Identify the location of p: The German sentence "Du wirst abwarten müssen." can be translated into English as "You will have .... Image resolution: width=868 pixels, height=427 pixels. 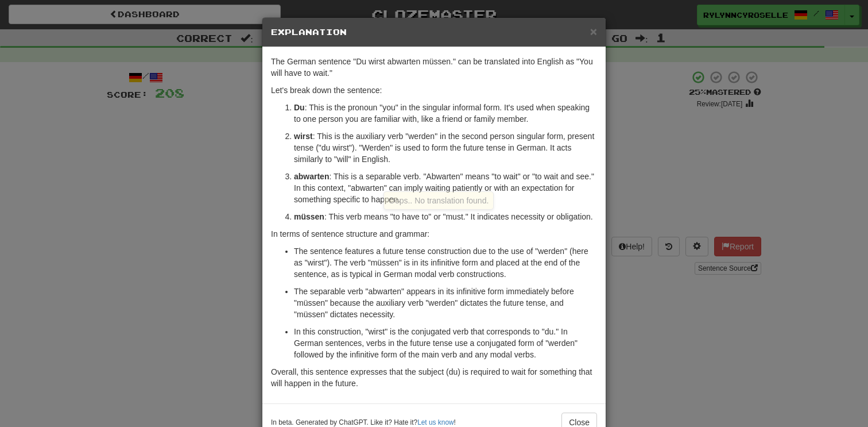
(434, 67).